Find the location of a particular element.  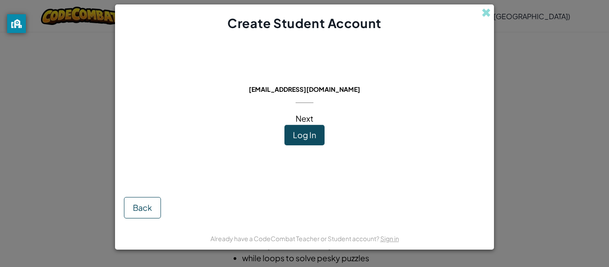

span: This email is already in use: is located at coordinates (305, 78).